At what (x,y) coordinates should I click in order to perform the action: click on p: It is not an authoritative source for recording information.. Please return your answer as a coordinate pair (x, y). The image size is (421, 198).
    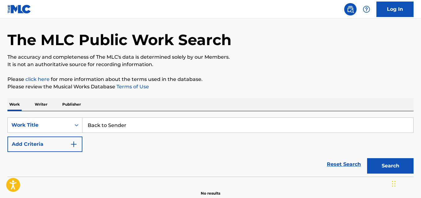
    Looking at the image, I should click on (210, 65).